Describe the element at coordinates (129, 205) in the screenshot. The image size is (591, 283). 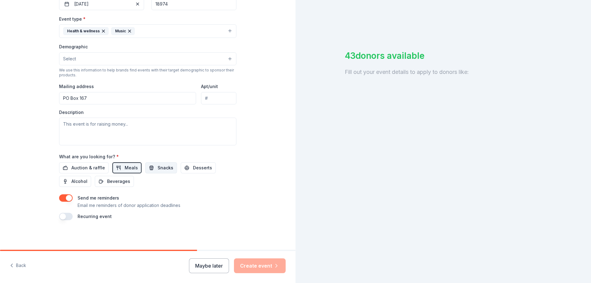
I see `p: Email me reminders of donor application deadlines` at that location.